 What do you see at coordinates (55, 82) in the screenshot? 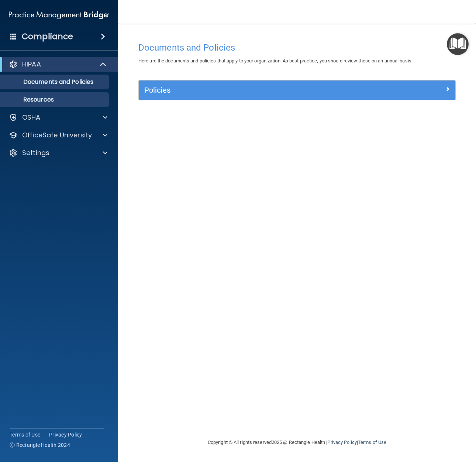
I see `p: Documents and Policies` at bounding box center [55, 82].